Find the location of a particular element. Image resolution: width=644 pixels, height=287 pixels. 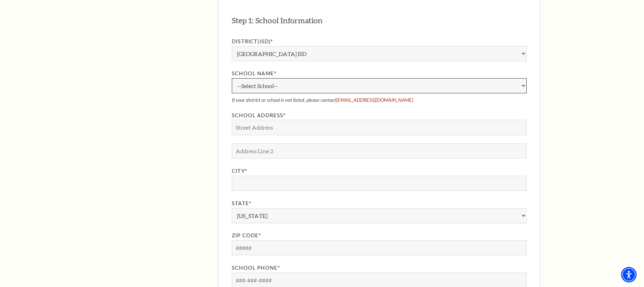

label: Zip Code* is located at coordinates (379, 236).